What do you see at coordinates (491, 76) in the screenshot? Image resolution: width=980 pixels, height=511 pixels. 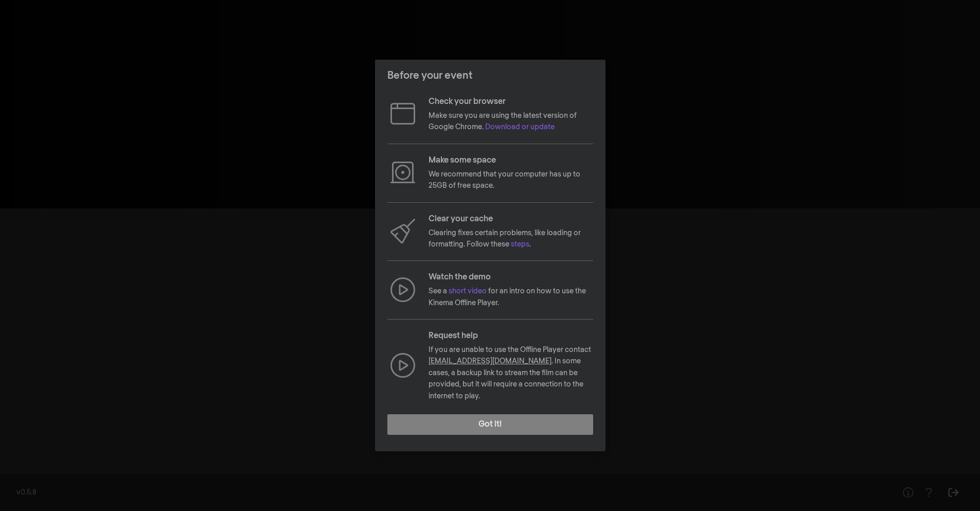 I see `header: Before your event` at bounding box center [491, 76].